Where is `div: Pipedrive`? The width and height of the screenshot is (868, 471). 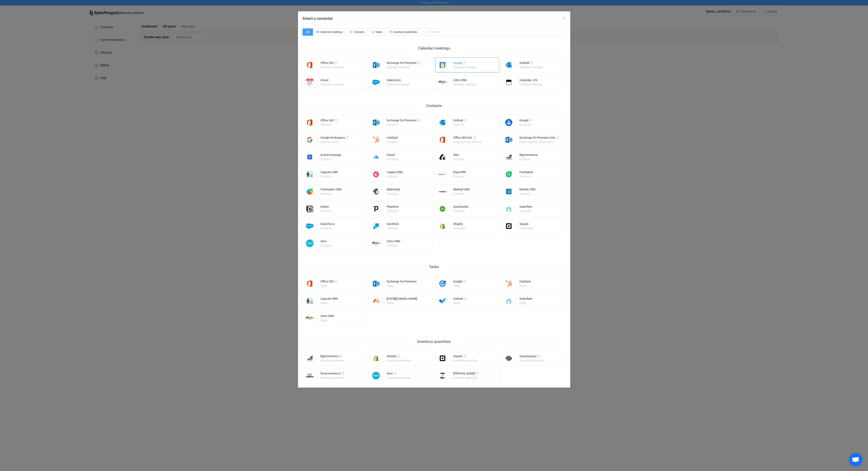 div: Pipedrive is located at coordinates (392, 208).